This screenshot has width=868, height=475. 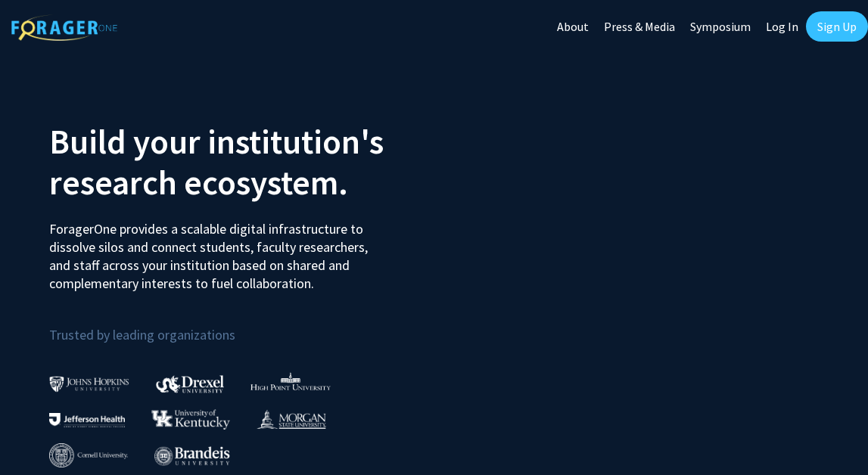 What do you see at coordinates (191, 420) in the screenshot?
I see `img: University of Kentucky` at bounding box center [191, 420].